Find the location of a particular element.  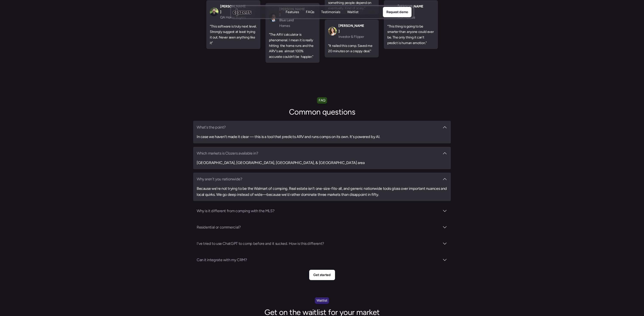

a: TestimonialsTestimonials is located at coordinates (331, 12).